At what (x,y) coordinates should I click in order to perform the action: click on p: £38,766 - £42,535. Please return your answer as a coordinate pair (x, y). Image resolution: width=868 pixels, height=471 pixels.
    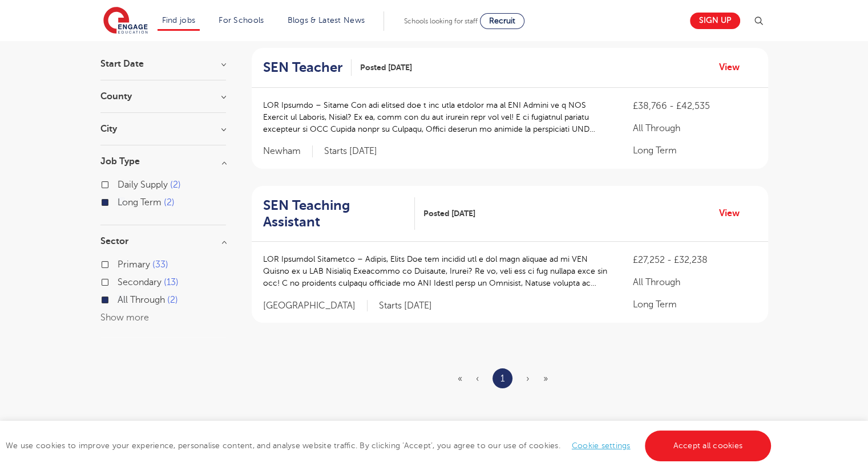
    Looking at the image, I should click on (694, 106).